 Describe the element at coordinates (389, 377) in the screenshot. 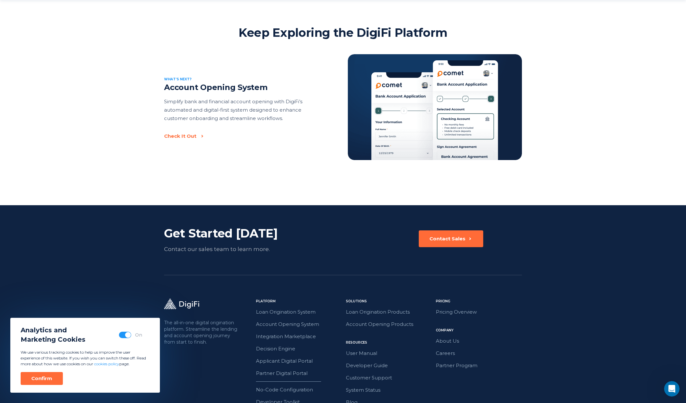

I see `a: Customer Support` at that location.